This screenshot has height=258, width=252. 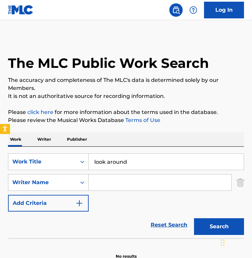 I want to click on button: Add Criteria, so click(x=48, y=203).